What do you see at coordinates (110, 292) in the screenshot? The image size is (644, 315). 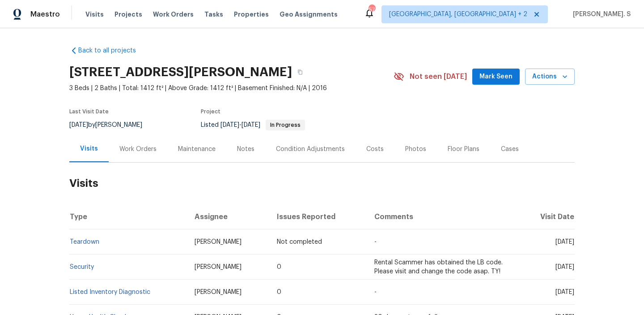 I see `a: Listed Inventory Diagnostic` at bounding box center [110, 292].